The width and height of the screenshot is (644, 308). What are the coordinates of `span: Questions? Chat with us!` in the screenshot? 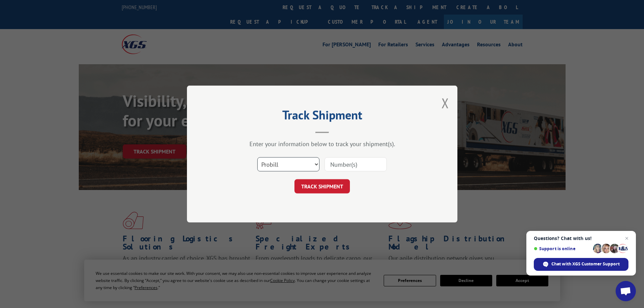 It's located at (581, 238).